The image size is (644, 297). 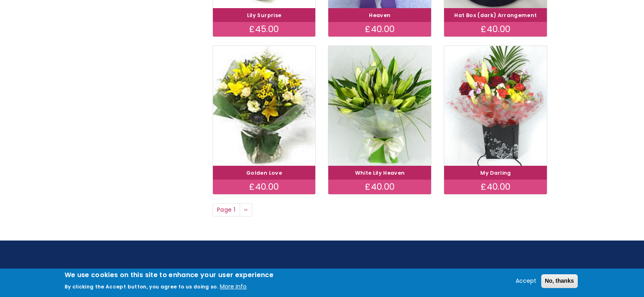 What do you see at coordinates (264, 173) in the screenshot?
I see `a: Golden Love` at bounding box center [264, 173].